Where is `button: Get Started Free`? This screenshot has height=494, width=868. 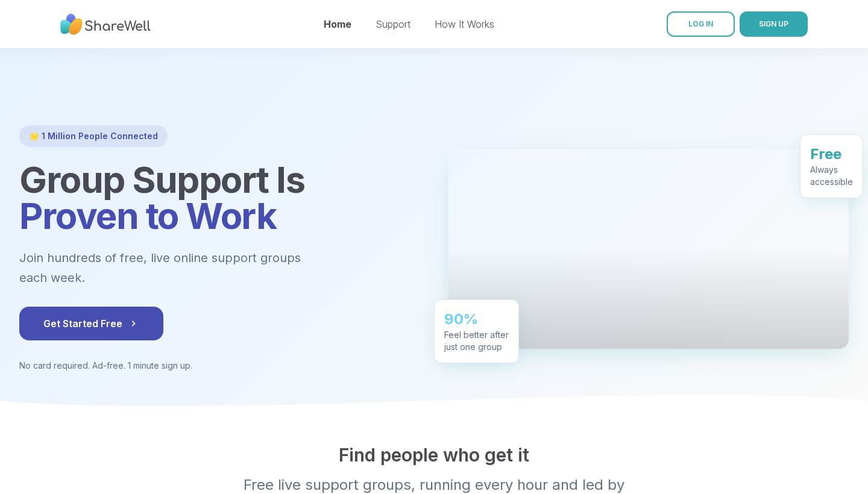
button: Get Started Free is located at coordinates (91, 324).